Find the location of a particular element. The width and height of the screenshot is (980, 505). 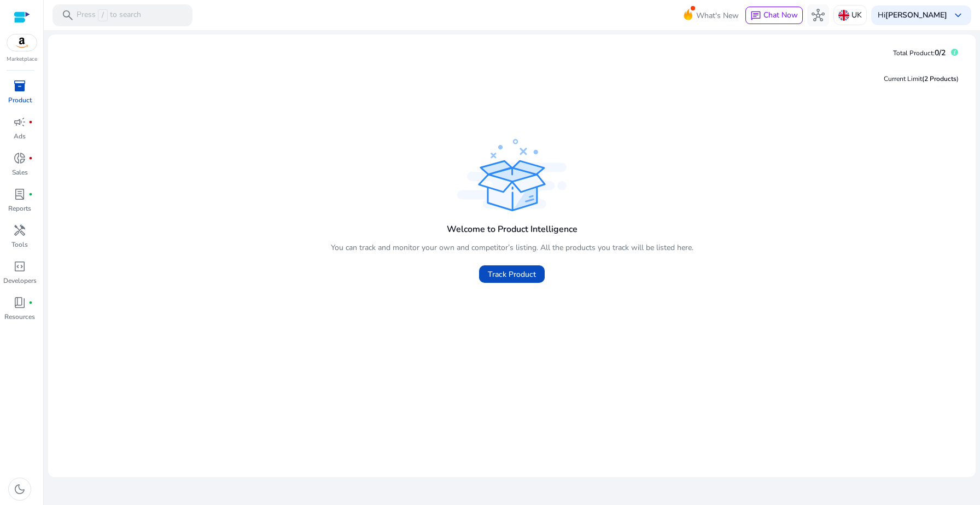

span: Track Product is located at coordinates (511, 274).